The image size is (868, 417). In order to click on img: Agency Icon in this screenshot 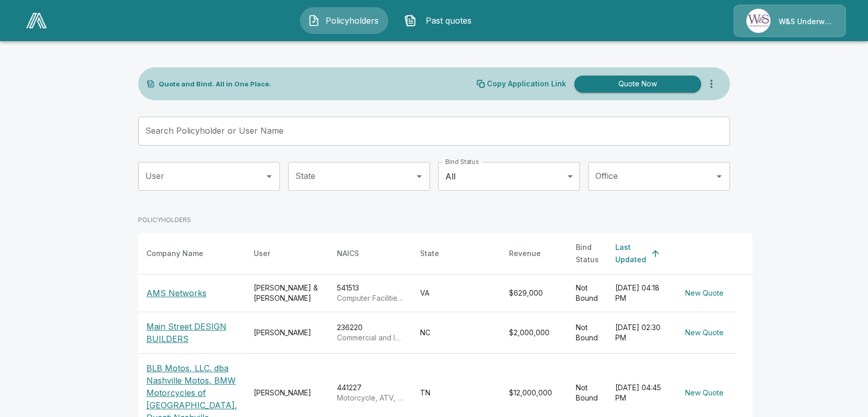, I will do `click(758, 21)`.